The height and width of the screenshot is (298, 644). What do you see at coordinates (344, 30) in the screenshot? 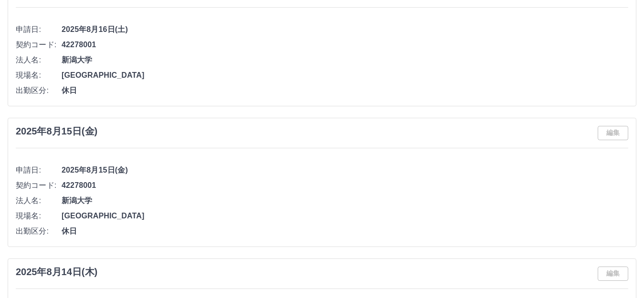
I see `span: 2025年8月16日(土)` at bounding box center [344, 30].